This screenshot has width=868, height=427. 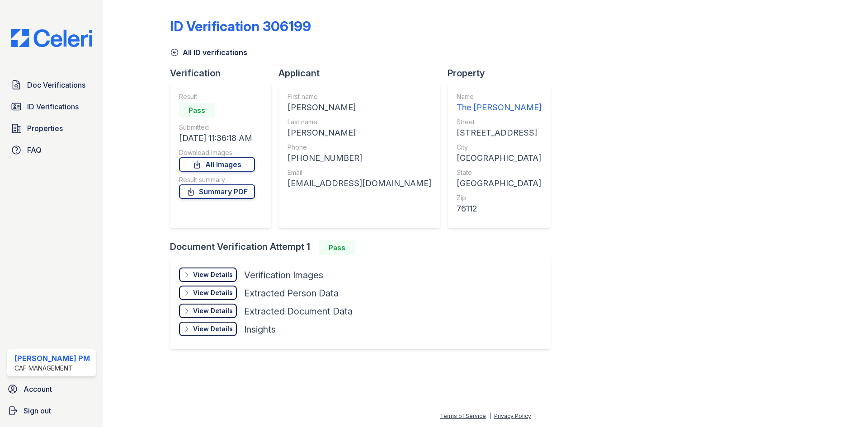 I want to click on div: Last name, so click(x=359, y=122).